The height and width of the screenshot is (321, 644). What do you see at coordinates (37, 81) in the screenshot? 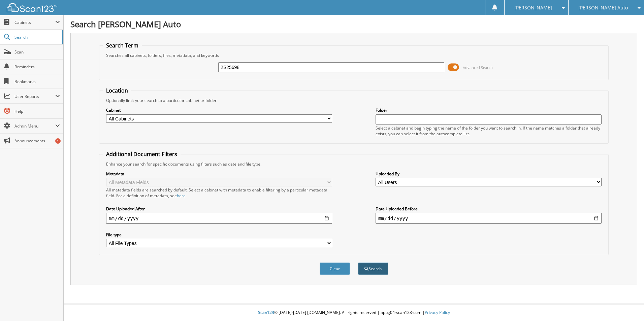
I see `span: Bookmarks` at bounding box center [37, 81].